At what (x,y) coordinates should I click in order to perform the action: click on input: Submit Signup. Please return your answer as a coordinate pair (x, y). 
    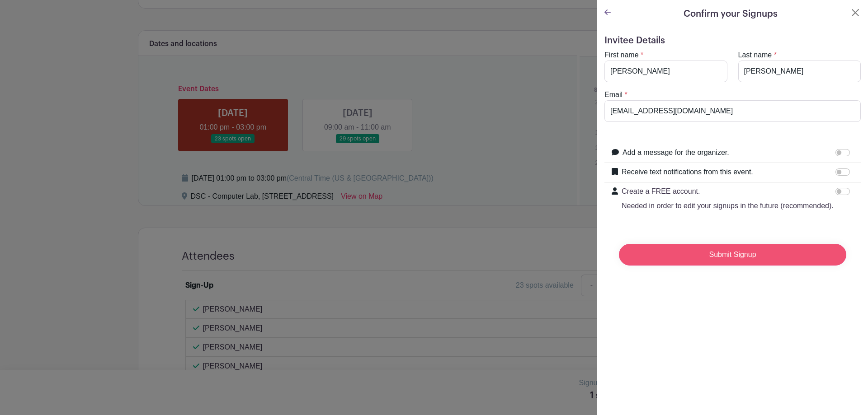
    Looking at the image, I should click on (732, 255).